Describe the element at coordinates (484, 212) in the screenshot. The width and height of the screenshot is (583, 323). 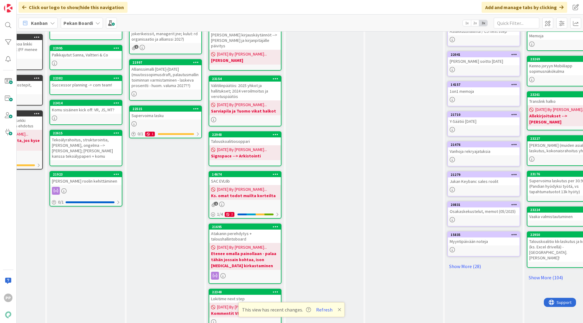
I see `div: Osakaskekustelut, memot (05/2025)` at that location.